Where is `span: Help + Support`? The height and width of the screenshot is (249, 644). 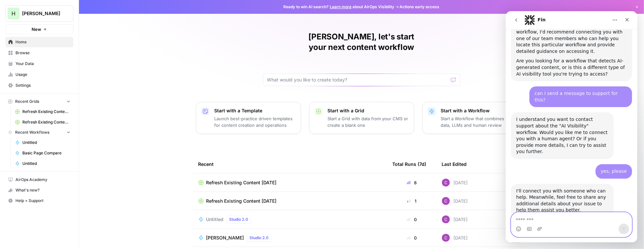 span: Help + Support is located at coordinates (43, 201).